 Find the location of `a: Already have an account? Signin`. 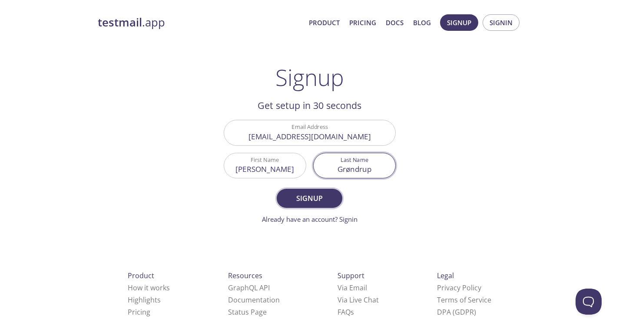

a: Already have an account? Signin is located at coordinates (310, 219).